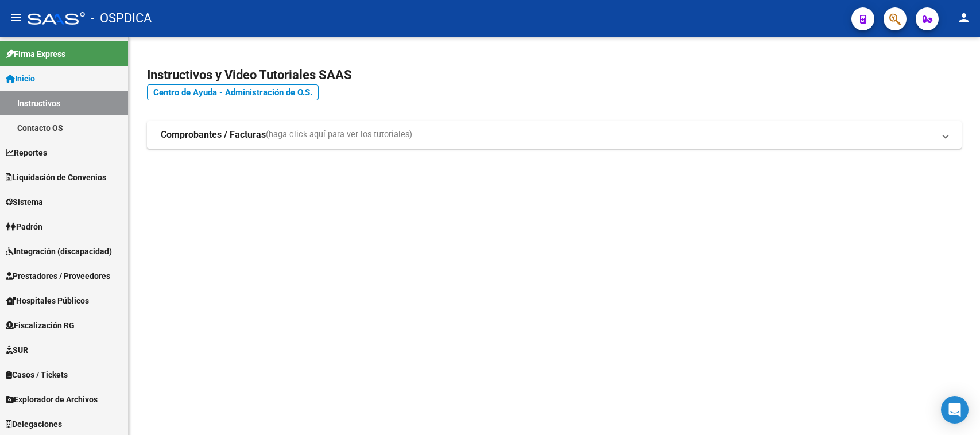 The height and width of the screenshot is (435, 980). Describe the element at coordinates (24, 202) in the screenshot. I see `span: Sistema` at that location.